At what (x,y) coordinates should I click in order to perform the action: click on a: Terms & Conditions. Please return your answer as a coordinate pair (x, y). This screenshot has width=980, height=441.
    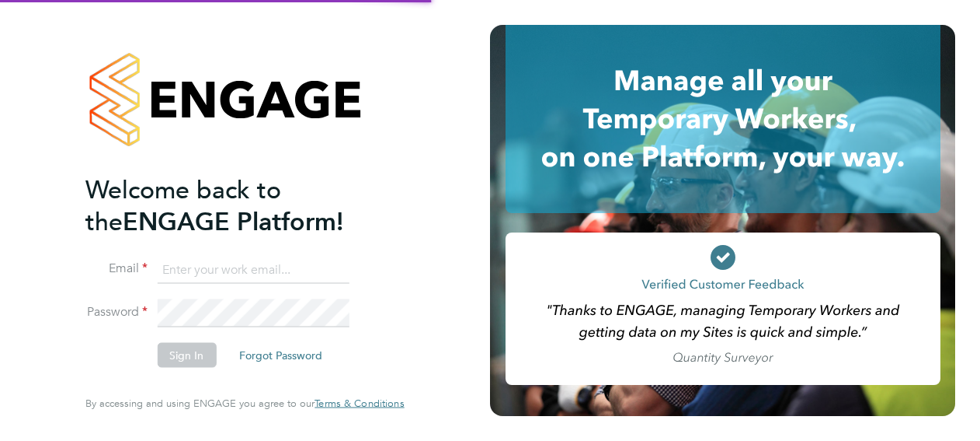
    Looking at the image, I should click on (359, 404).